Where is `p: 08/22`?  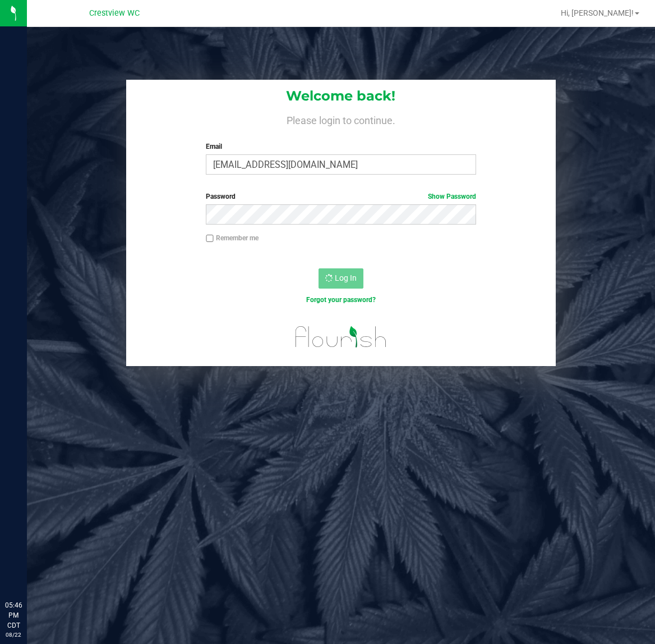
p: 08/22 is located at coordinates (13, 634).